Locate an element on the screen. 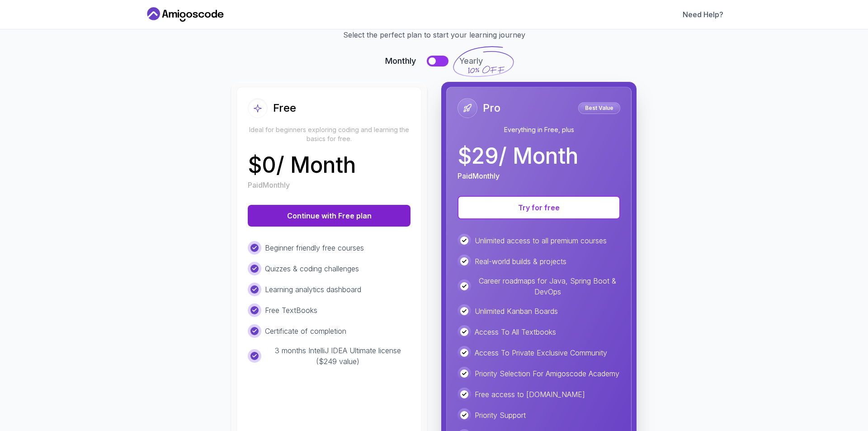  h2: Free is located at coordinates (284, 108).